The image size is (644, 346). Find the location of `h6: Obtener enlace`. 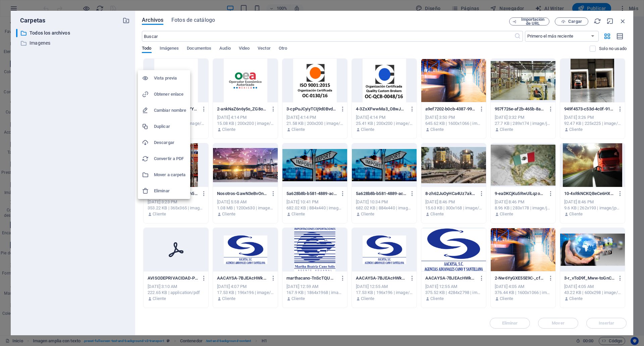

h6: Obtener enlace is located at coordinates (170, 94).